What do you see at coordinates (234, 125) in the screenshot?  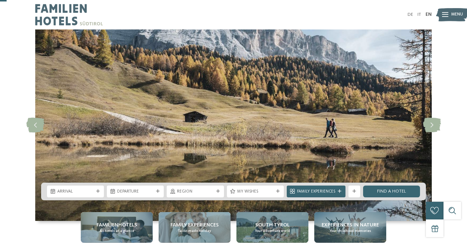 I see `img: Family hotels in the Dolomites: Holidays in the realm of the Pale Mountains` at bounding box center [234, 125].